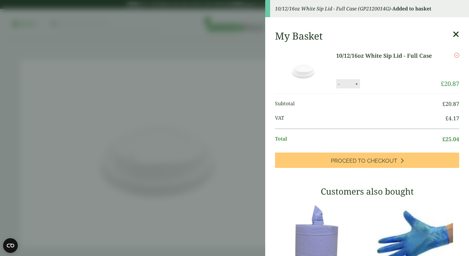 The image size is (469, 256). What do you see at coordinates (367, 192) in the screenshot?
I see `h3: Customers also bought` at bounding box center [367, 192].